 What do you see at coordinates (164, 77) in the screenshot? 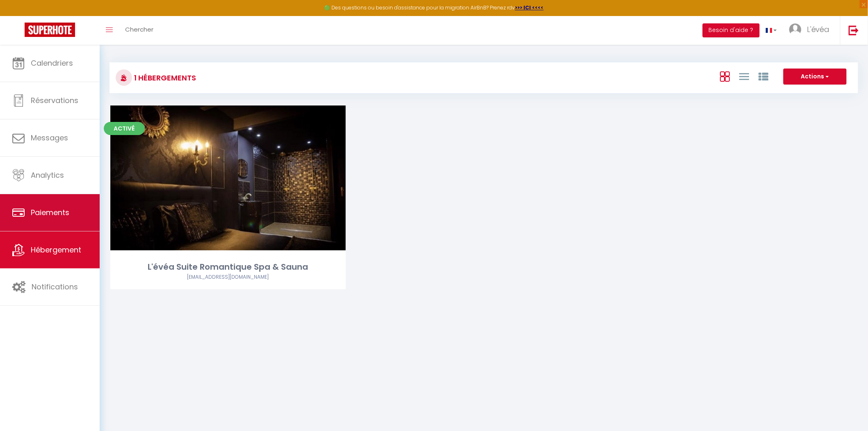
I see `h3: 1 Hébergements` at bounding box center [164, 77].